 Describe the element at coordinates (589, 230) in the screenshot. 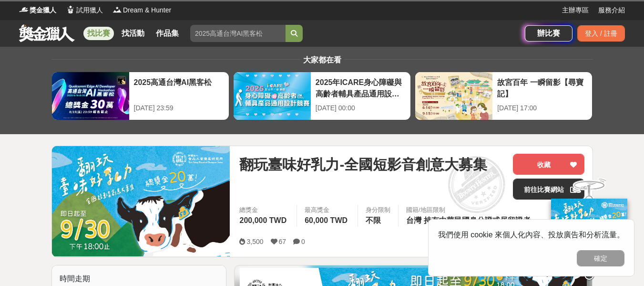

I see `img: ff197300-f8ee-455f-a0ae-06a3645bc375.jpg` at that location.